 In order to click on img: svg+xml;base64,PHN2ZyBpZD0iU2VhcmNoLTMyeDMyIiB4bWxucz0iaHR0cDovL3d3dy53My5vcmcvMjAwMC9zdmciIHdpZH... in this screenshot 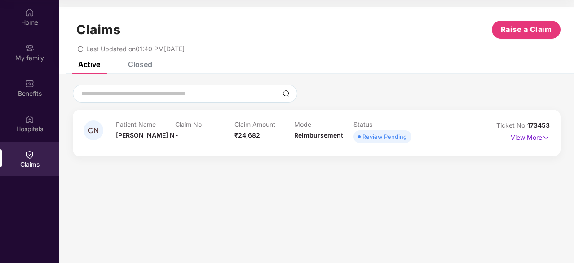, I will do `click(286, 93)`.